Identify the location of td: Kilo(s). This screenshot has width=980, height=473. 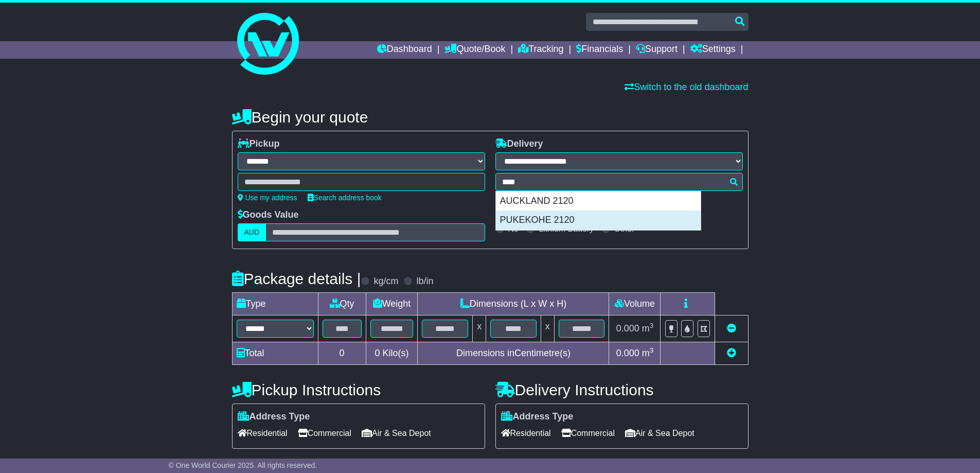
(391, 353).